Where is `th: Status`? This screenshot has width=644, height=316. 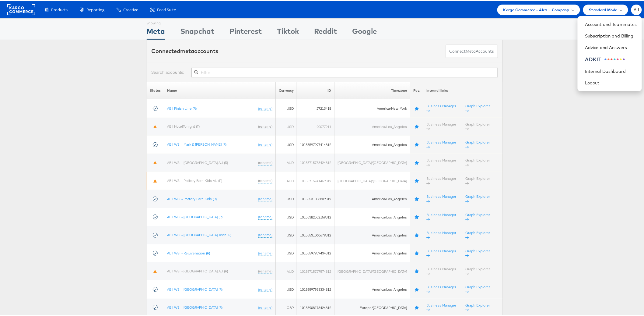 th: Status is located at coordinates (155, 89).